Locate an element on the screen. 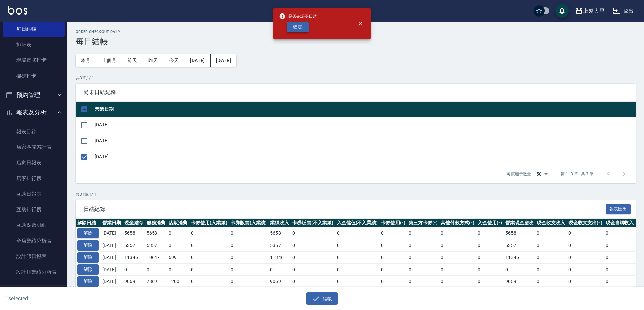 The height and width of the screenshot is (310, 644). div: 50 is located at coordinates (542, 174).